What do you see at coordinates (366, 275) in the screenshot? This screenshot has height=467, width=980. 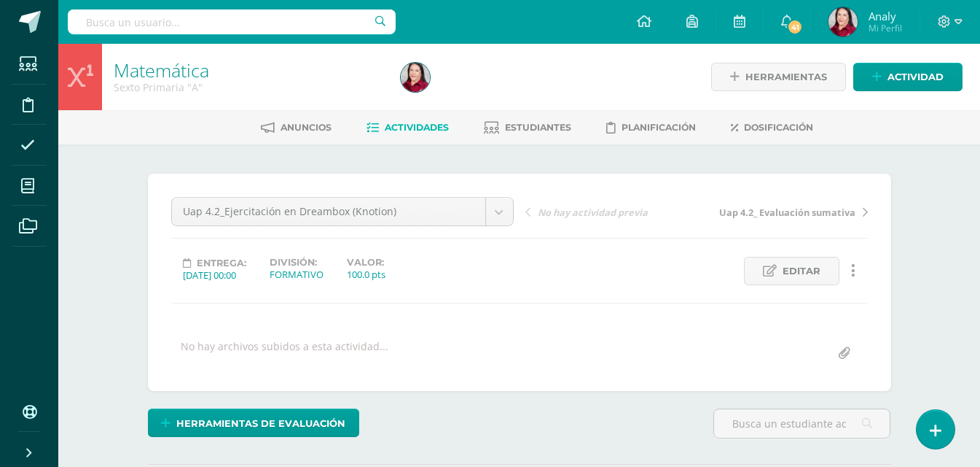 I see `div: 100.0 pts` at bounding box center [366, 275].